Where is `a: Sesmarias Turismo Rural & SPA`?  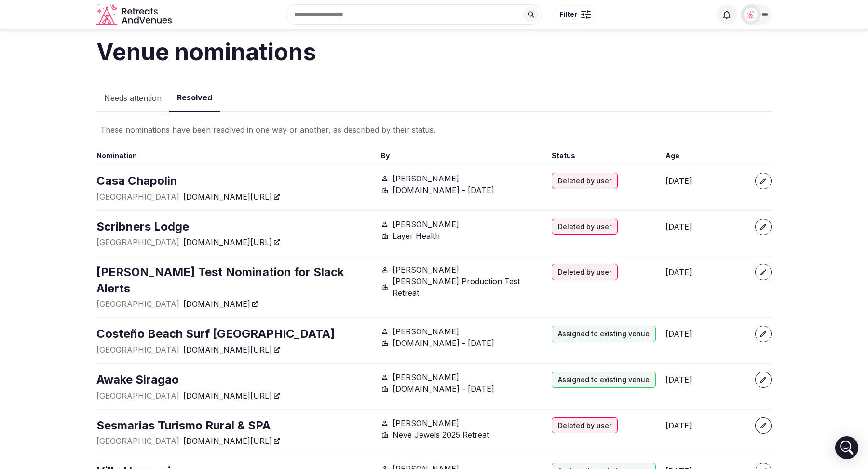
a: Sesmarias Turismo Rural & SPA is located at coordinates (183, 426).